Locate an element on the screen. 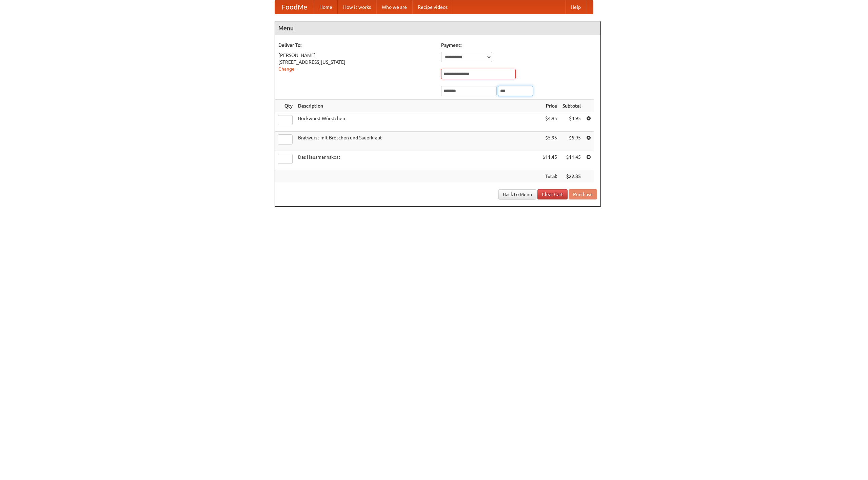  th: Description is located at coordinates (417, 106).